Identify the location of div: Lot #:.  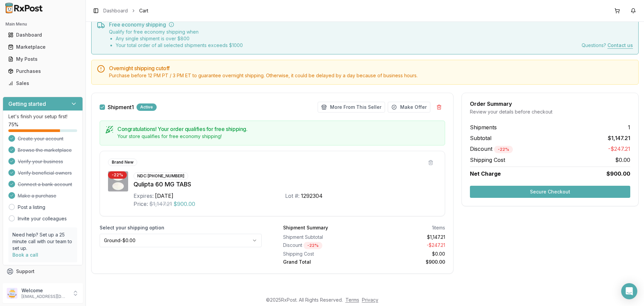
(292, 196).